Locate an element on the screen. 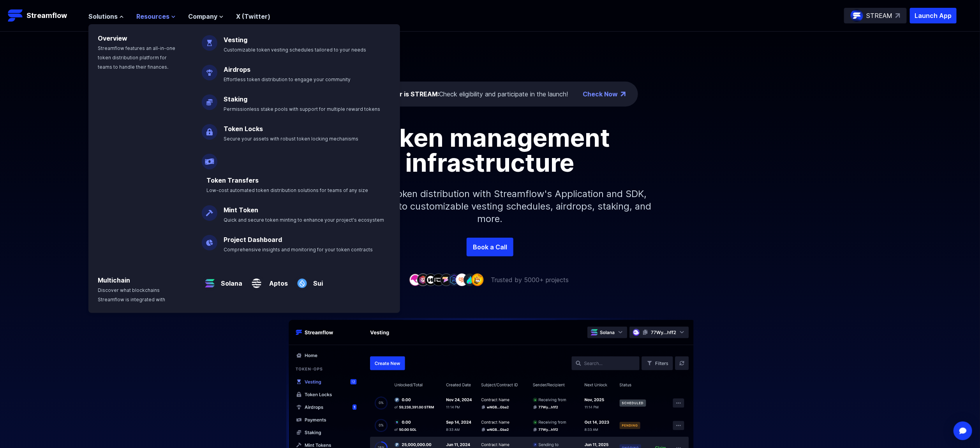 The width and height of the screenshot is (980, 448). img: Payroll is located at coordinates (209, 158).